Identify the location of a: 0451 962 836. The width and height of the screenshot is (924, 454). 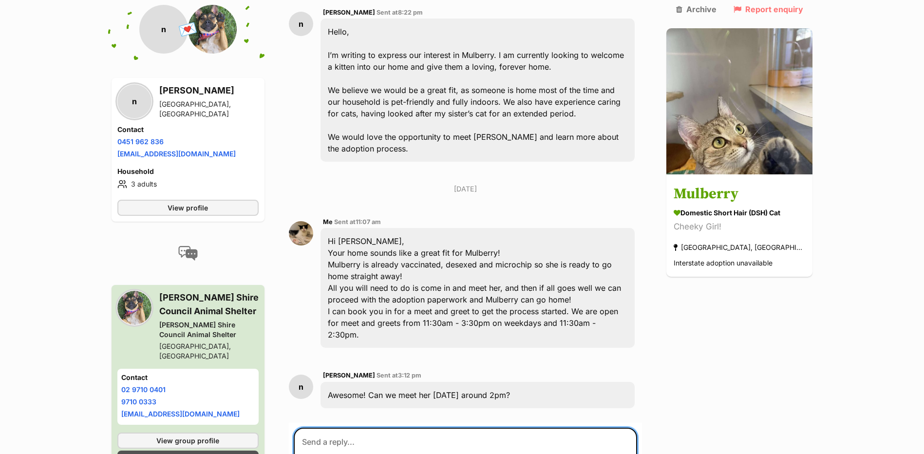
(140, 141).